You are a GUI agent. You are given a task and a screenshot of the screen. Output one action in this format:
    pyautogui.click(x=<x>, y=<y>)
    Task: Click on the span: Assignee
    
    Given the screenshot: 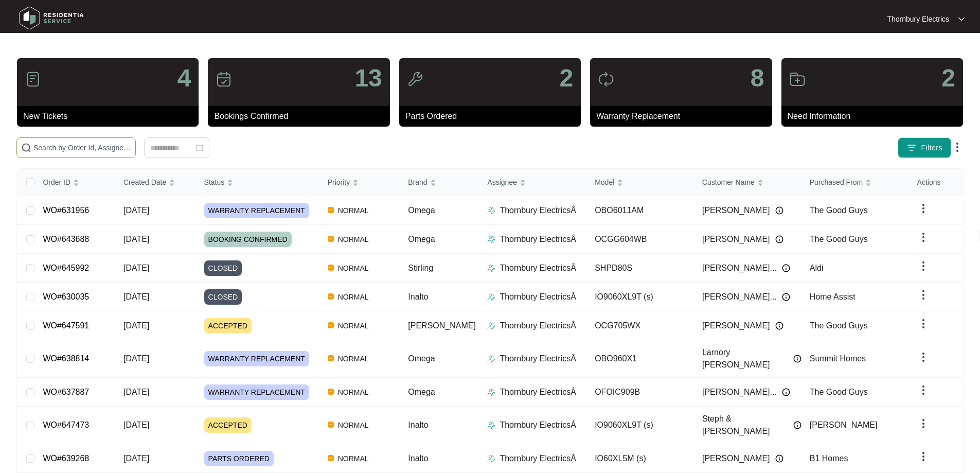 What is the action you would take?
    pyautogui.click(x=502, y=182)
    